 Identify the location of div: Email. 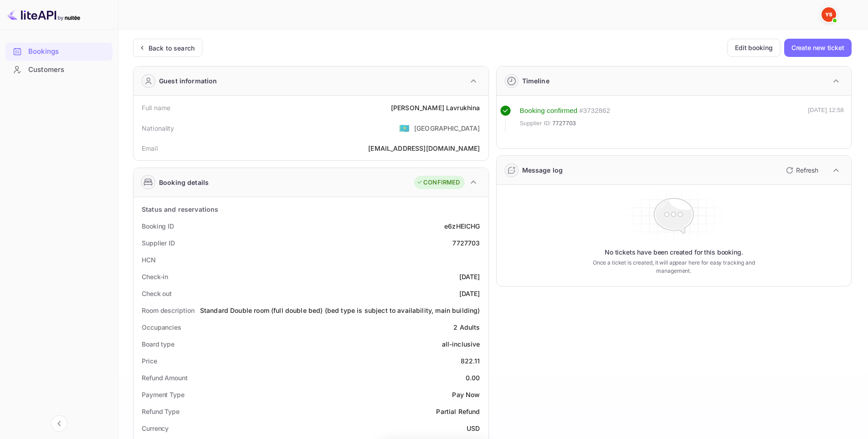
(149, 148).